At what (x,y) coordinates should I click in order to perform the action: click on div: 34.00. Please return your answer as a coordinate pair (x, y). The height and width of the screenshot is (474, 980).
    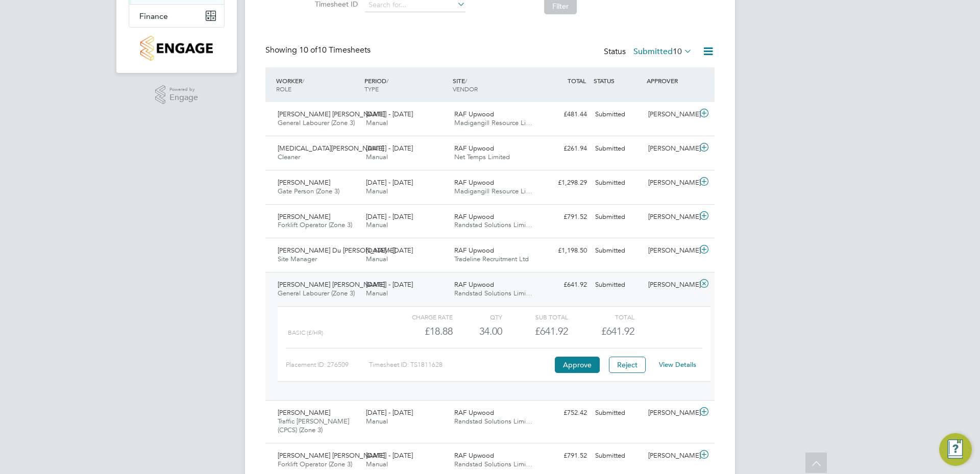
    Looking at the image, I should click on (477, 331).